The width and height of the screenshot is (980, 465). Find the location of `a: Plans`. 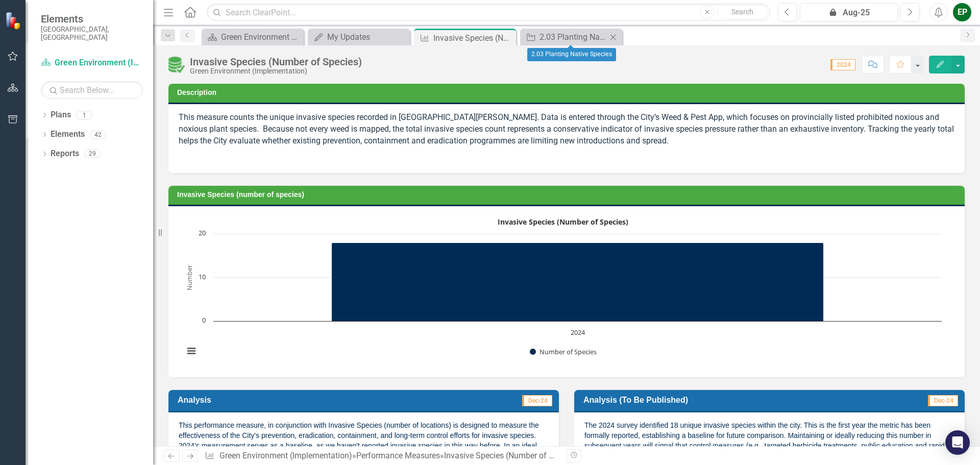

a: Plans is located at coordinates (61, 115).